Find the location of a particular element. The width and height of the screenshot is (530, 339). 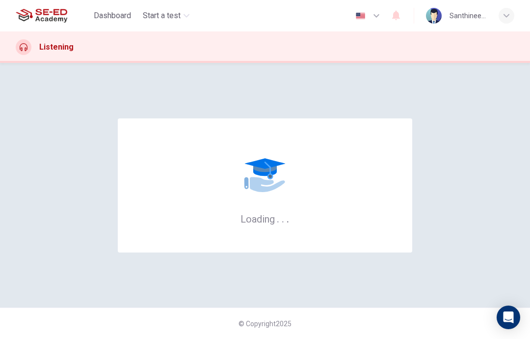

span: Start a test is located at coordinates (162, 16).